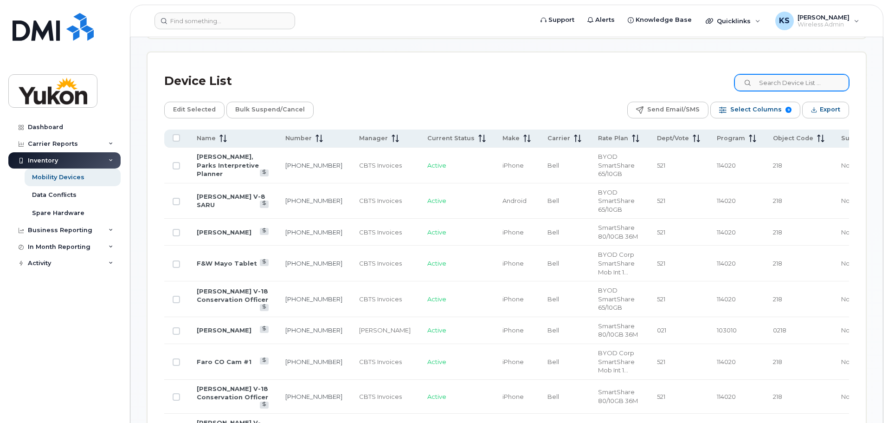 Image resolution: width=888 pixels, height=423 pixels. Describe the element at coordinates (673, 138) in the screenshot. I see `span: Dept/Vote` at that location.